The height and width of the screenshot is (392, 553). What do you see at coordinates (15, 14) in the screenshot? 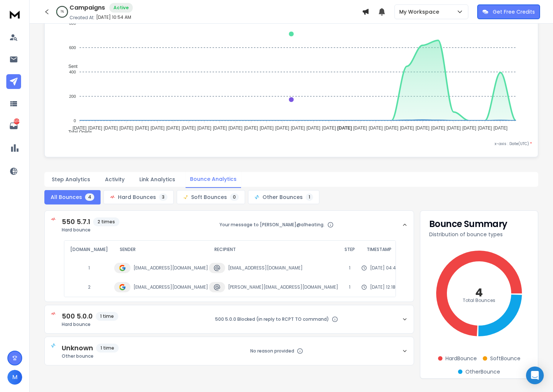
I see `img: logo` at bounding box center [15, 14].